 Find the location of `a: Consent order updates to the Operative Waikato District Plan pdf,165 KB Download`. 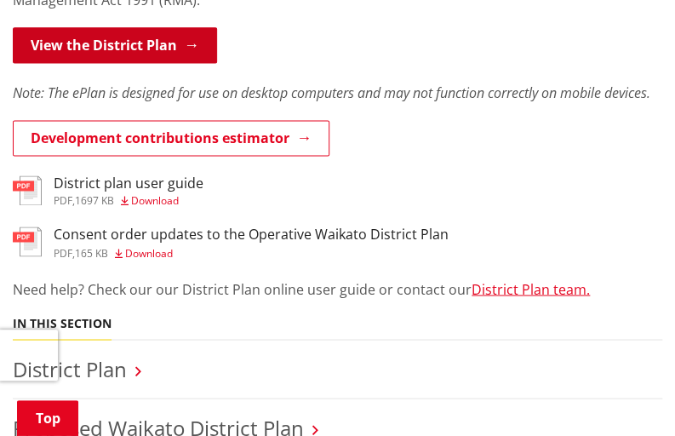

a: Consent order updates to the Operative Waikato District Plan pdf,165 KB Download is located at coordinates (231, 242).